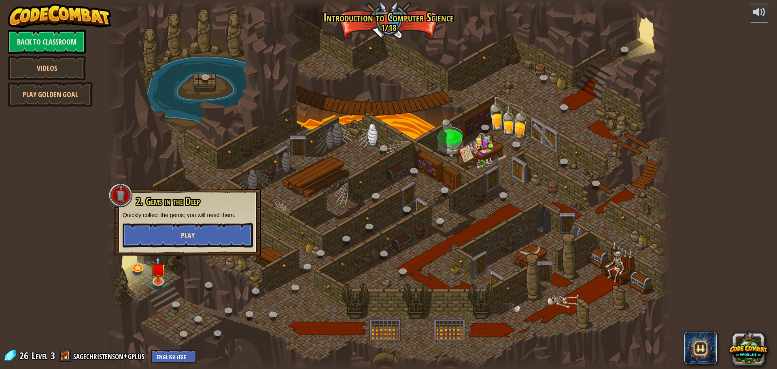 The width and height of the screenshot is (777, 369). I want to click on span: Level, so click(40, 355).